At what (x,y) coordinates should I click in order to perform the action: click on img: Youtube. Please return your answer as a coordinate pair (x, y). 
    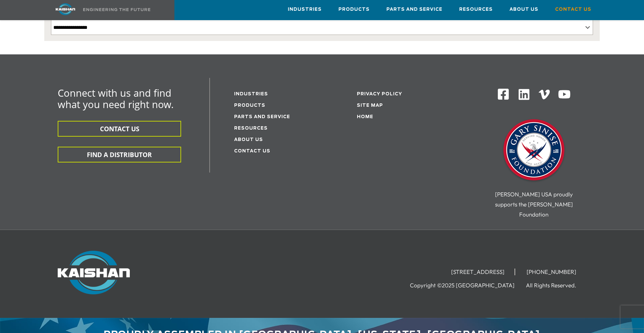
    Looking at the image, I should click on (564, 94).